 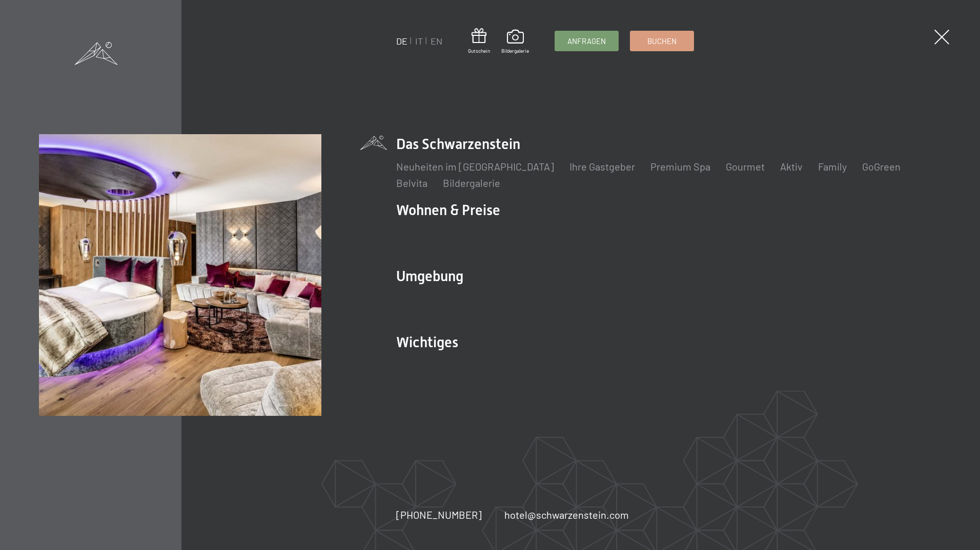 I want to click on a: GoGreen, so click(x=881, y=166).